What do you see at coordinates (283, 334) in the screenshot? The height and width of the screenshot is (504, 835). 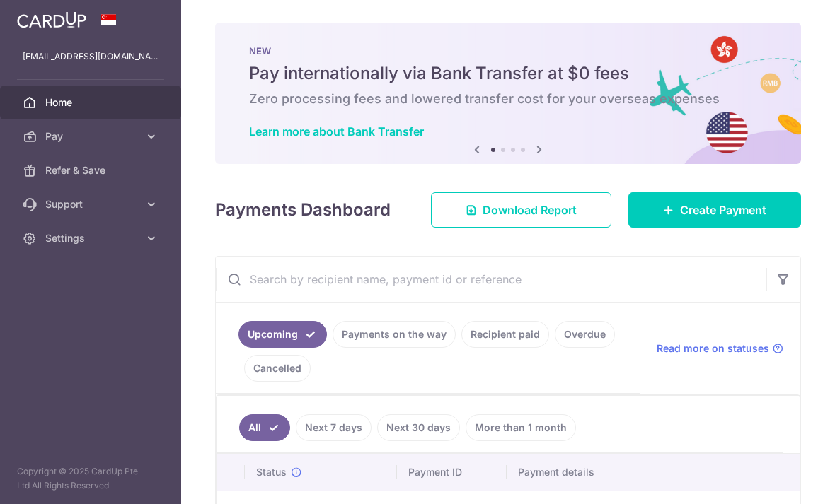 I see `a: Upcoming` at bounding box center [283, 334].